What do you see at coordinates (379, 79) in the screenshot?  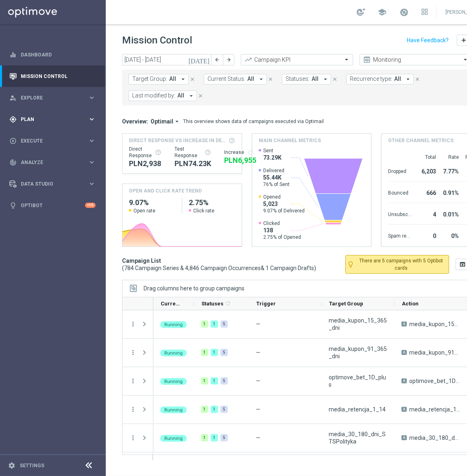 I see `button: Recurrence type: All arrow_drop_down` at bounding box center [379, 79].